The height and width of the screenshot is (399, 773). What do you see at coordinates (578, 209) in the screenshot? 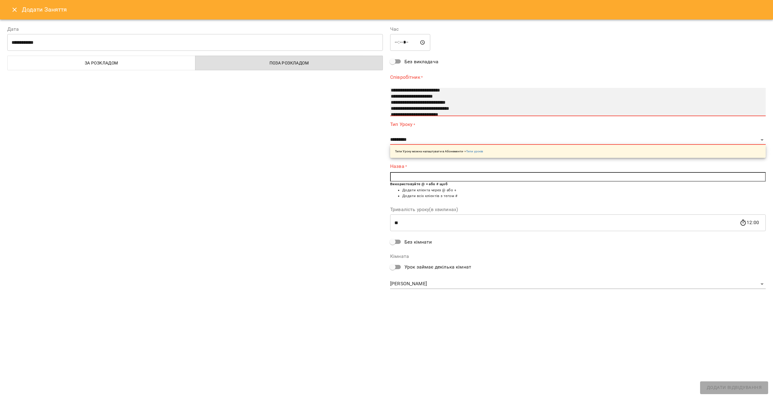
I see `label: Тривалість уроку(в хвилинах)` at bounding box center [578, 209].